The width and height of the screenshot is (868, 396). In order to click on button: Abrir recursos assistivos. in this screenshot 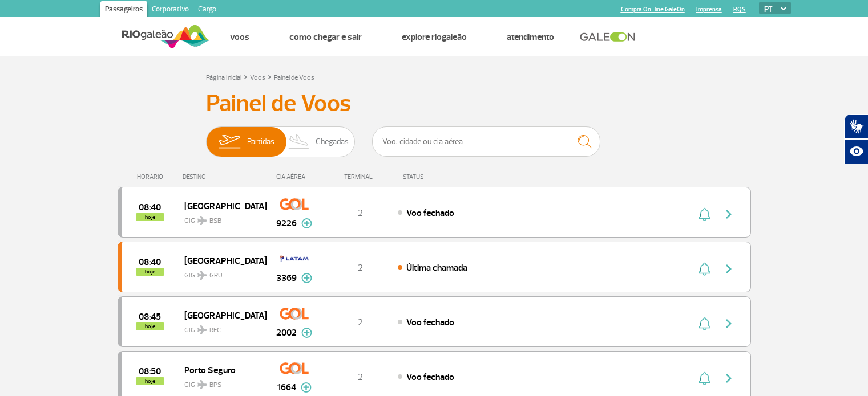, I will do `click(856, 152)`.